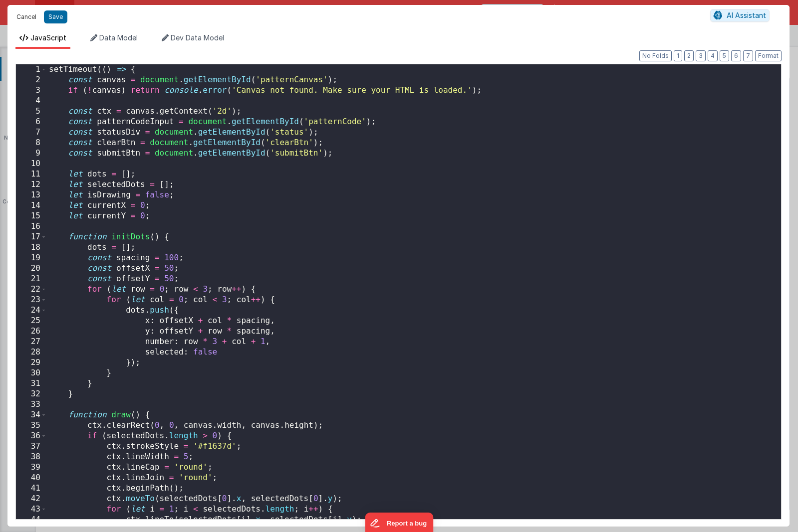  What do you see at coordinates (118, 37) in the screenshot?
I see `span: Data Model` at bounding box center [118, 37].